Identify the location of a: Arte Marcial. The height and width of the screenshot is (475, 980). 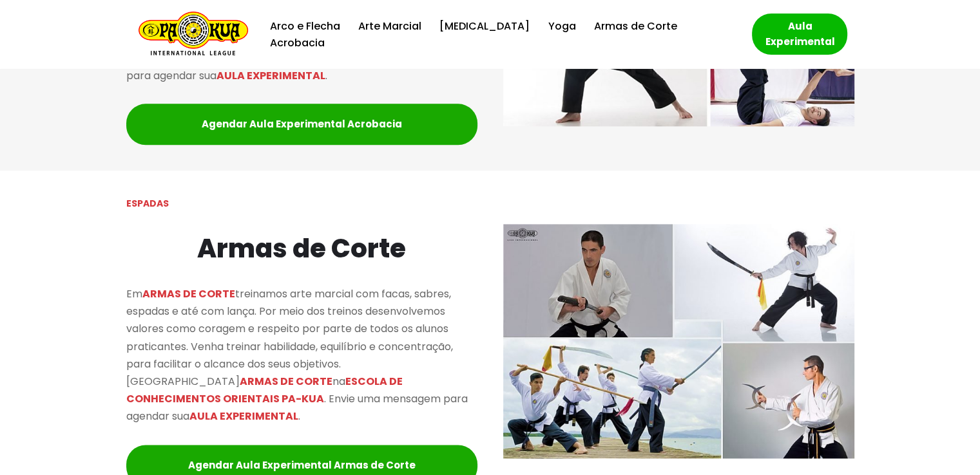
(390, 26).